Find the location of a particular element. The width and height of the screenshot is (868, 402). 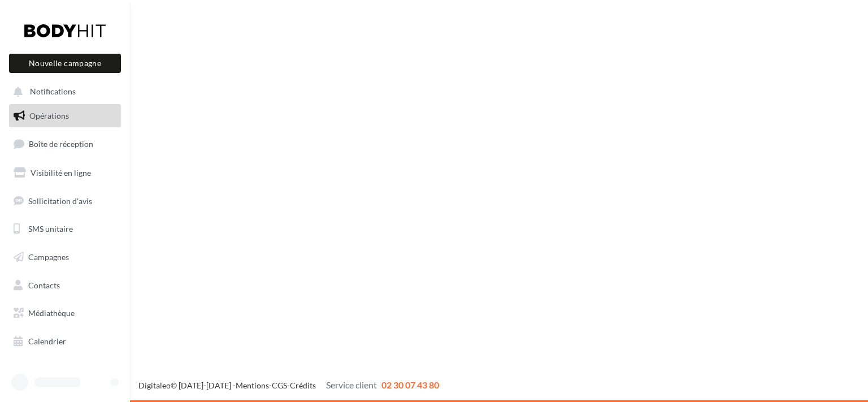

span: Visibilité en ligne is located at coordinates (61, 173).